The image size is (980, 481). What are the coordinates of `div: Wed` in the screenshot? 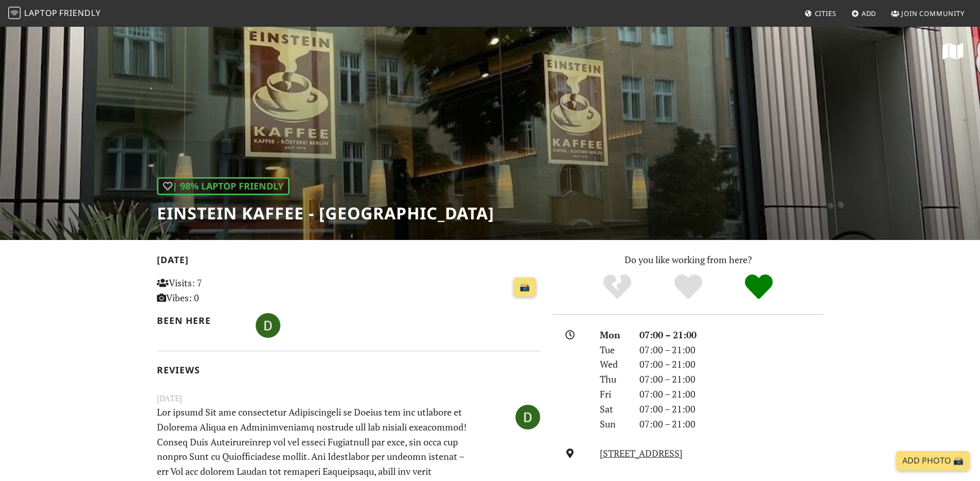 It's located at (613, 364).